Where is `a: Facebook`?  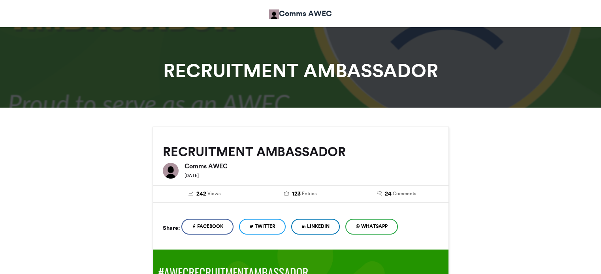 a: Facebook is located at coordinates (207, 227).